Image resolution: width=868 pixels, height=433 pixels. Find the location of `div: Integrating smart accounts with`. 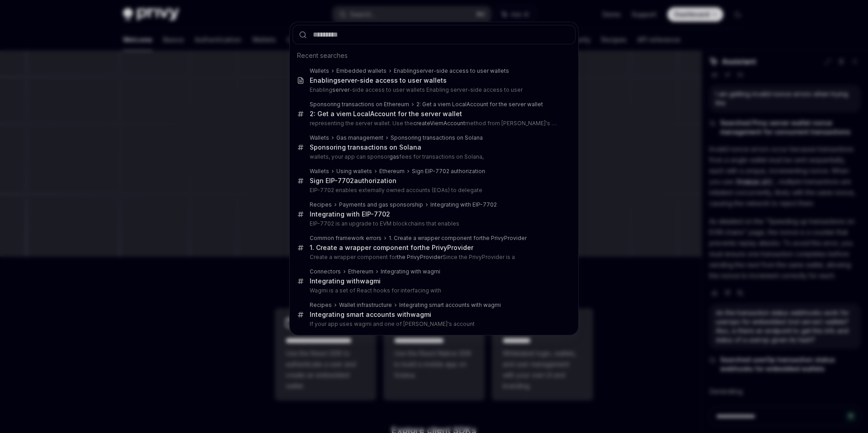

div: Integrating smart accounts with is located at coordinates (370, 315).